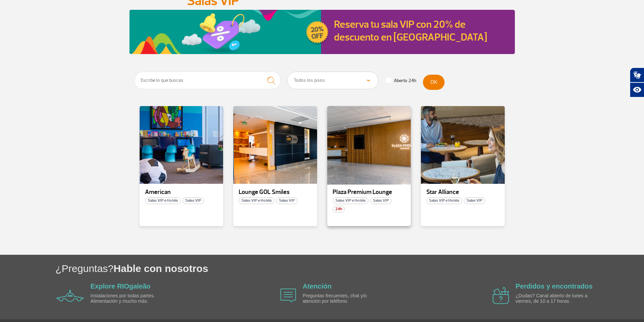 Image resolution: width=644 pixels, height=322 pixels. I want to click on label: Aberto 24h, so click(401, 80).